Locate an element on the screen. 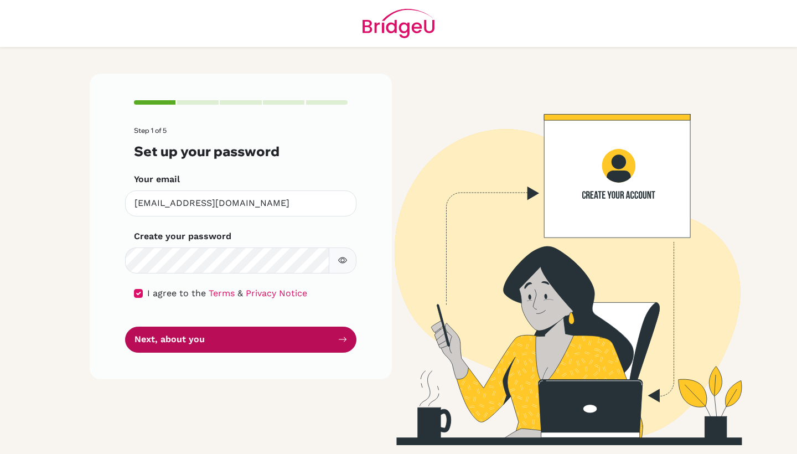 This screenshot has width=797, height=454. button: Next, about you is located at coordinates (241, 339).